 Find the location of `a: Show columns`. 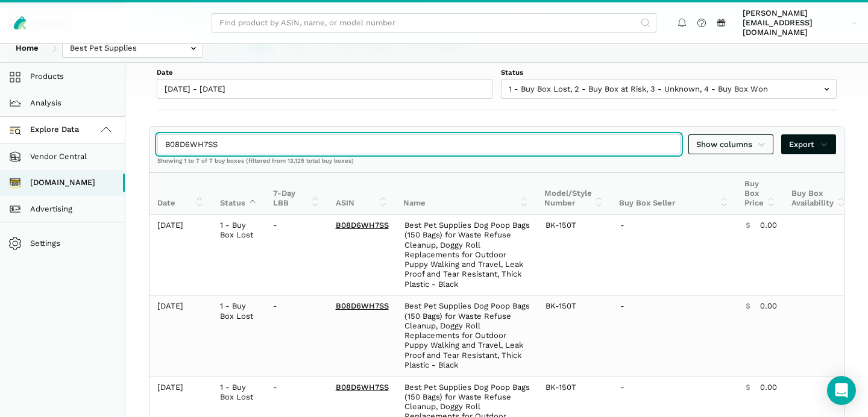

a: Show columns is located at coordinates (731, 144).